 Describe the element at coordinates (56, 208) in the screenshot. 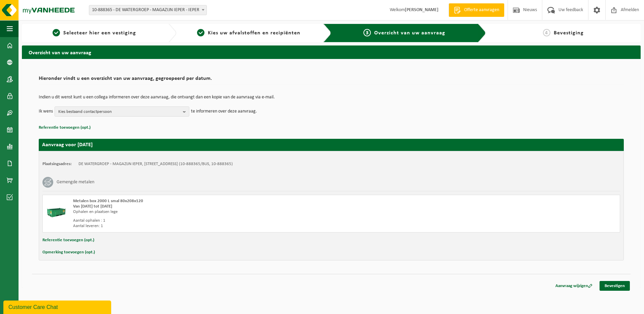

I see `img: PB-MB-2000-MET-GN-01.png` at that location.